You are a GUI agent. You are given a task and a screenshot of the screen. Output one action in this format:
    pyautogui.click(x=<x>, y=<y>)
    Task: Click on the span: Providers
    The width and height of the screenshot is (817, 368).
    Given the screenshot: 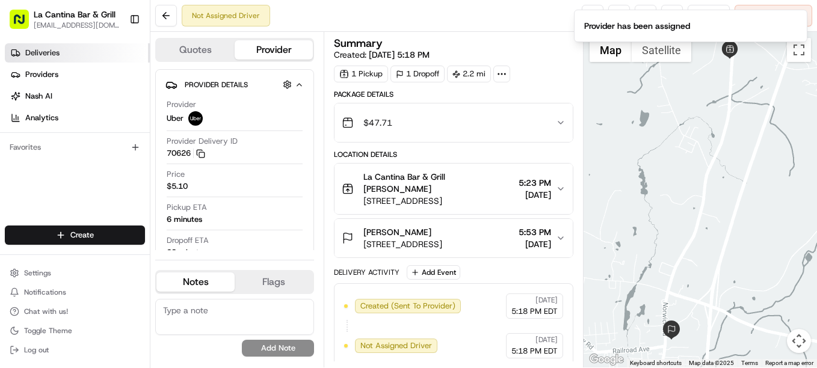 What is the action you would take?
    pyautogui.click(x=41, y=75)
    